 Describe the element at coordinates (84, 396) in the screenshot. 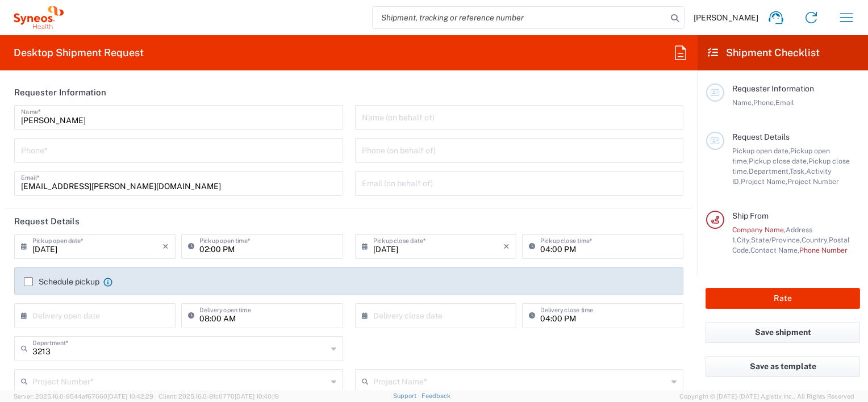

I see `span: Server: 2025.16.0-9544af67660` at that location.